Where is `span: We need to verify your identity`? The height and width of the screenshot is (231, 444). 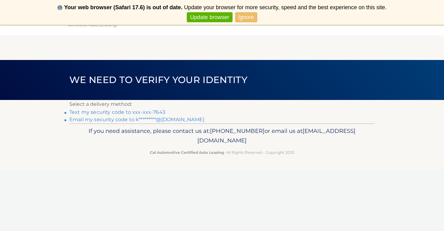
span: We need to verify your identity is located at coordinates (158, 80).